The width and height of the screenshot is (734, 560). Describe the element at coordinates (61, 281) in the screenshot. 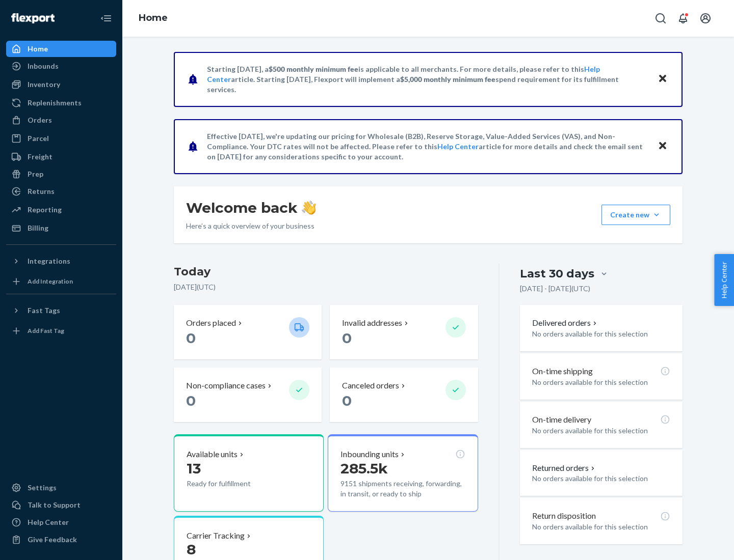

I see `a: Add Integration` at that location.